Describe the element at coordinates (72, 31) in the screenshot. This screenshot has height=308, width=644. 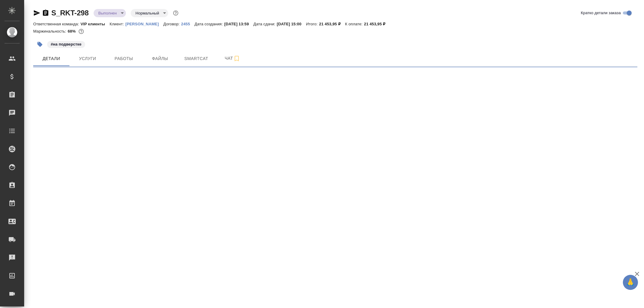
I see `p: 68%` at that location.